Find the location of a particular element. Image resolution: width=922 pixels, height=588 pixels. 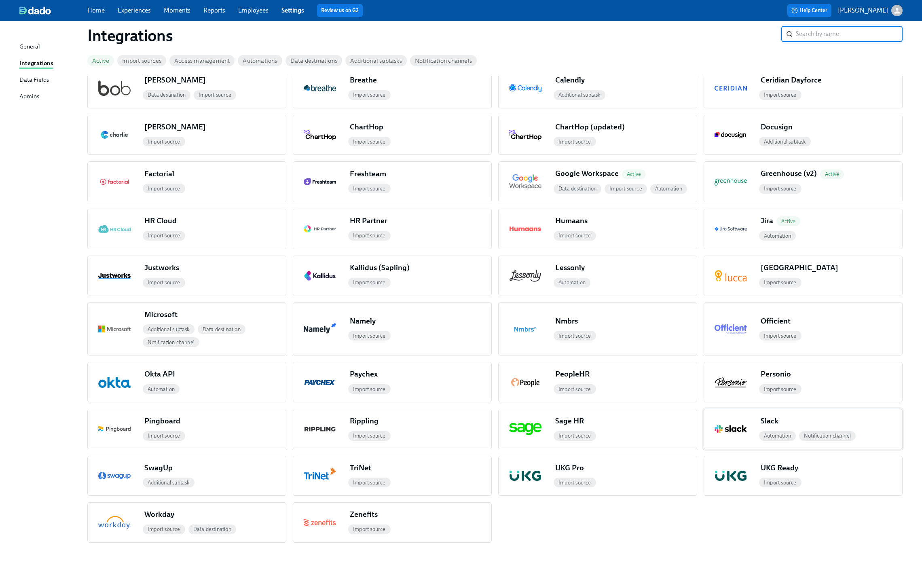

button: Okta APIOkta APIAutomation is located at coordinates (187, 382).